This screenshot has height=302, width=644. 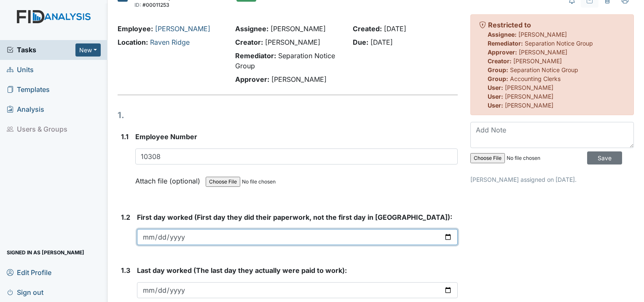 I want to click on strong: Location:, so click(x=133, y=42).